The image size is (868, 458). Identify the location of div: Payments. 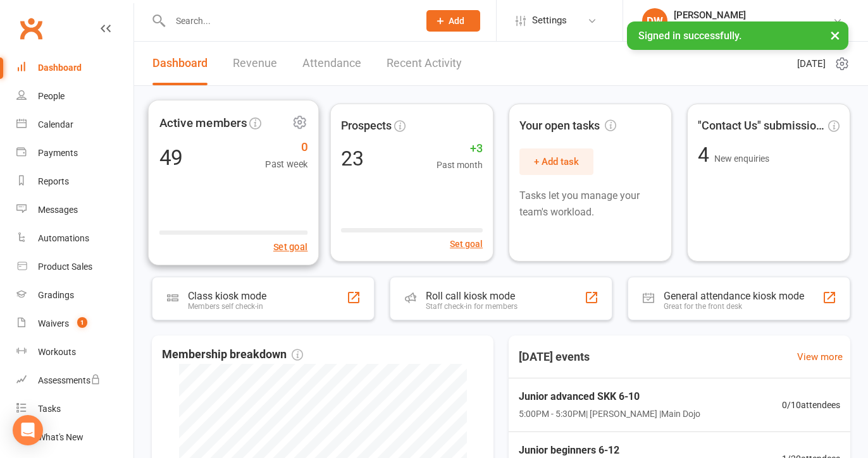
(57, 153).